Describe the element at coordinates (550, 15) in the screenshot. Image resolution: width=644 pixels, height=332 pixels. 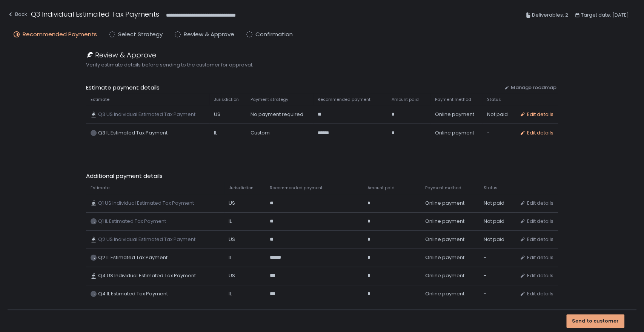
I see `span: Deliverables: 2` at that location.